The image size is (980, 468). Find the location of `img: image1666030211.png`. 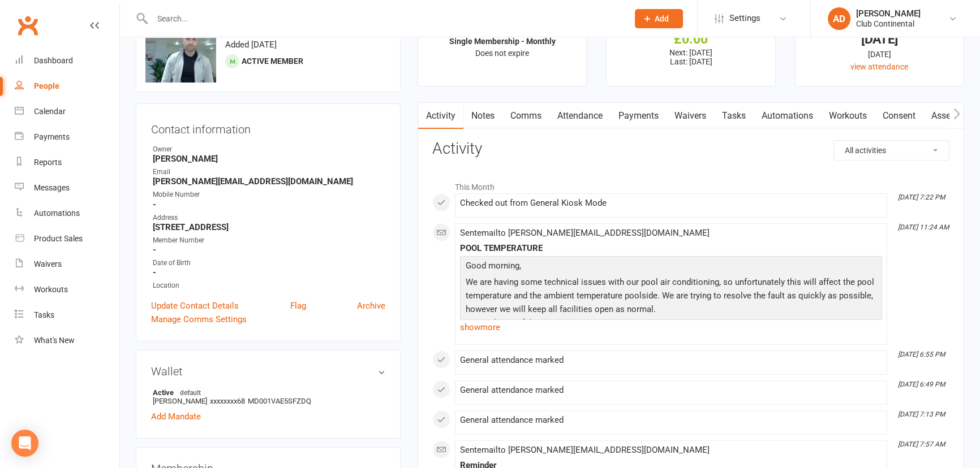

img: image1666030211.png is located at coordinates (180, 47).